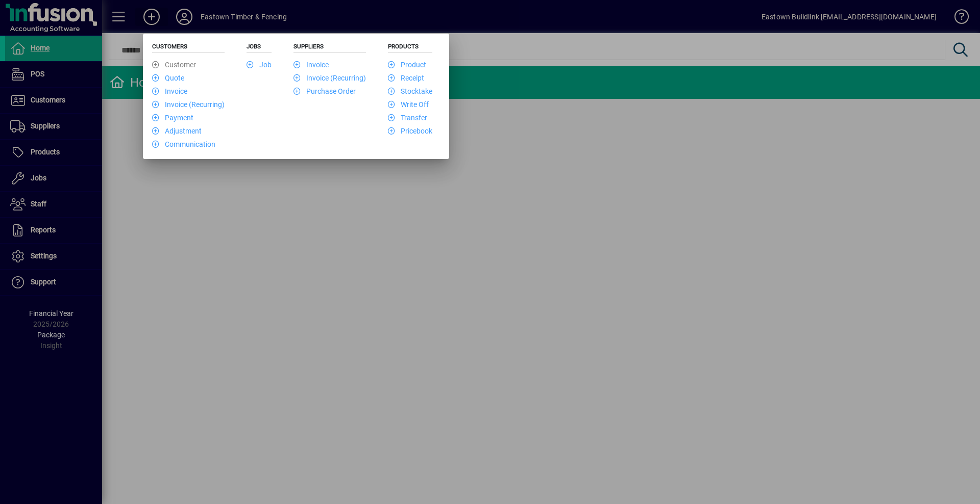 The height and width of the screenshot is (504, 980). Describe the element at coordinates (410, 131) in the screenshot. I see `a: Pricebook` at that location.